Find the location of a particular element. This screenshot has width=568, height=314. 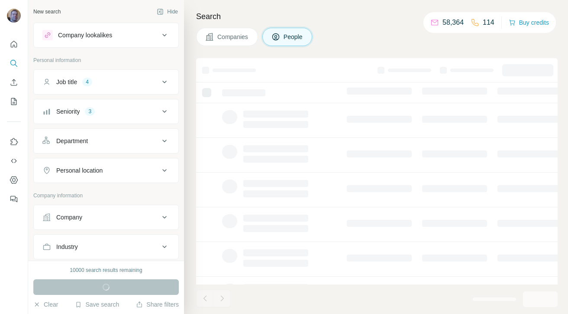

div: Industry is located at coordinates (67, 246).